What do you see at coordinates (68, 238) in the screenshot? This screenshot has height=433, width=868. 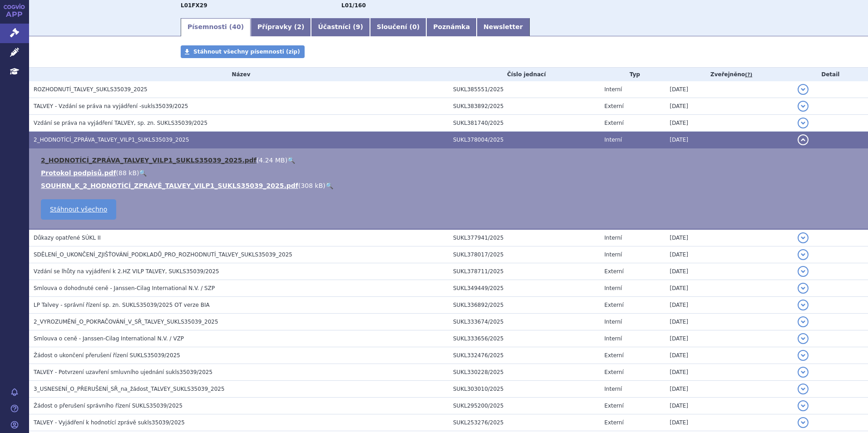 I see `span: Důkazy opatřené SÚKL II` at bounding box center [68, 238].